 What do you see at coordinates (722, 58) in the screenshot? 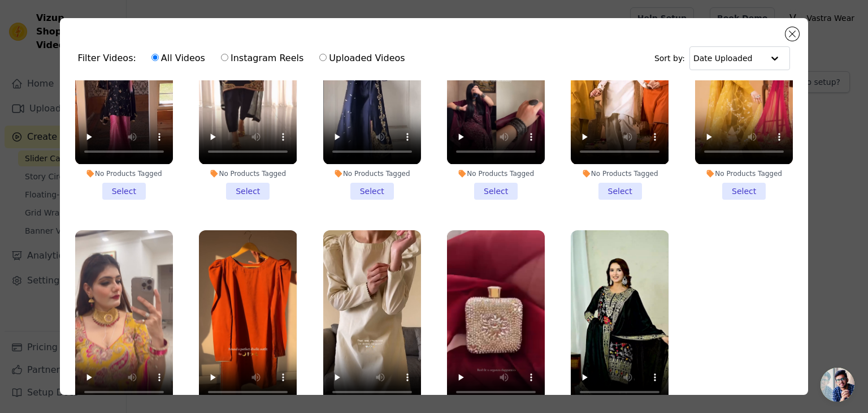
I see `div: Sort by:` at bounding box center [722, 58].